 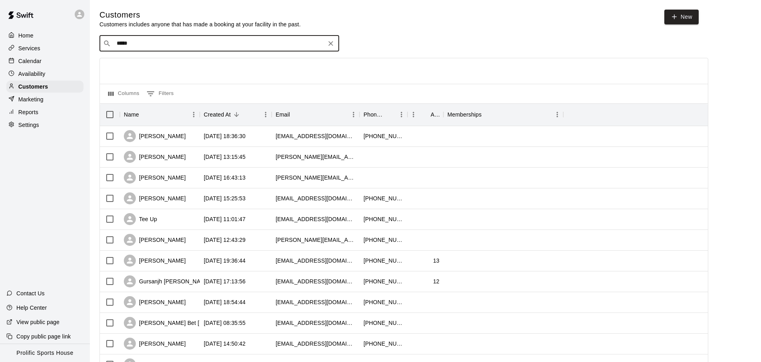 What do you see at coordinates (316, 240) in the screenshot?
I see `div: rosa.nikoobayan@ucalgary.ca` at bounding box center [316, 240].